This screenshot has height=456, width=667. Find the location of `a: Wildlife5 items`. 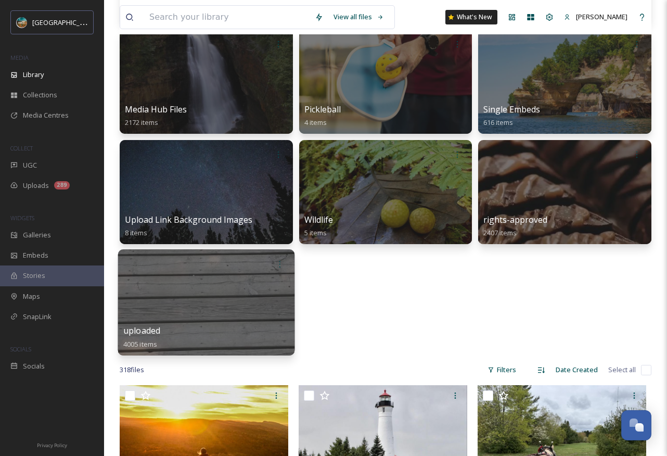

a: Wildlife5 items is located at coordinates (318, 226).